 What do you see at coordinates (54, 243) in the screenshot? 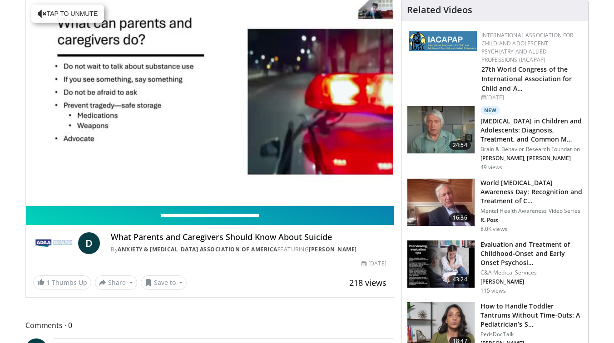
I see `img: Anxiety & Depression Association of America` at bounding box center [54, 243].